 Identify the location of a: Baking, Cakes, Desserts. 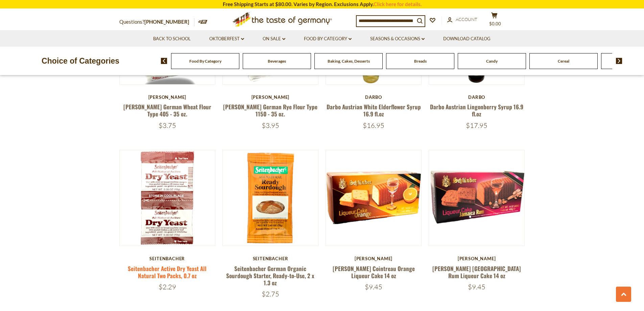
(348, 61).